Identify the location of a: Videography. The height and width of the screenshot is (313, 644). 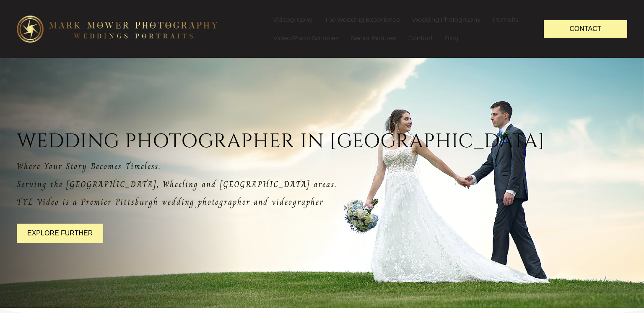
(293, 20).